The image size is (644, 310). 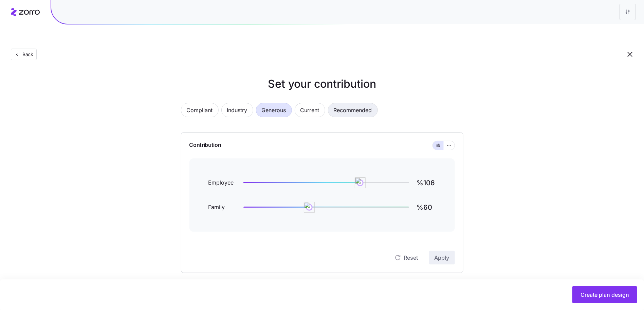 I want to click on button: Current, so click(x=310, y=110).